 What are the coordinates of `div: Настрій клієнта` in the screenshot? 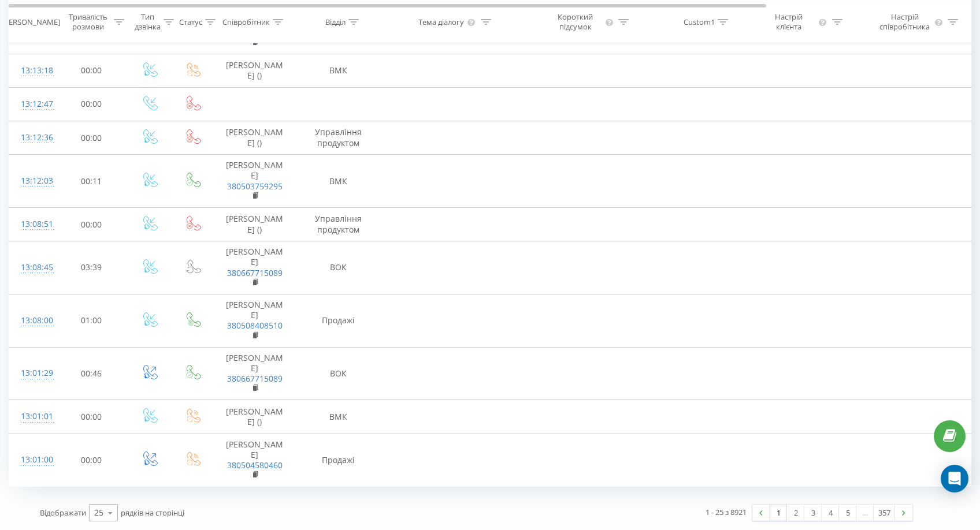 It's located at (788, 22).